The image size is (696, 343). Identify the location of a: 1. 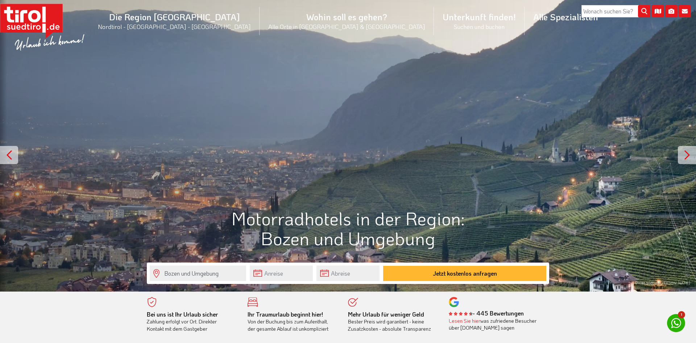
(676, 323).